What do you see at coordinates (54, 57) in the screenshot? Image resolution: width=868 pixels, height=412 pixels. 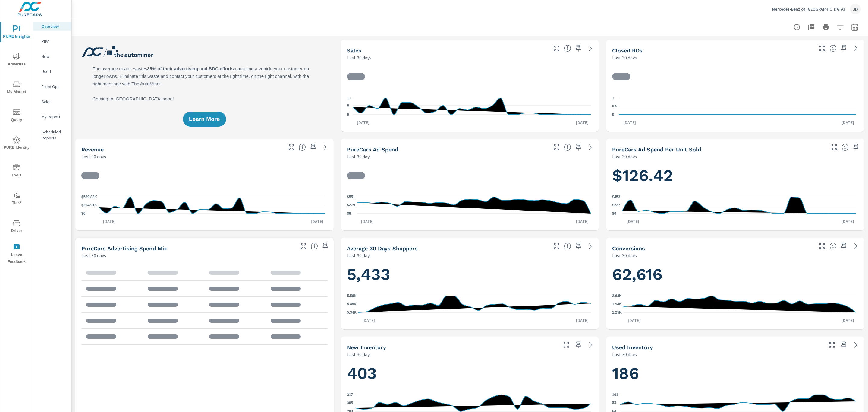 I see `p: New` at bounding box center [54, 57].